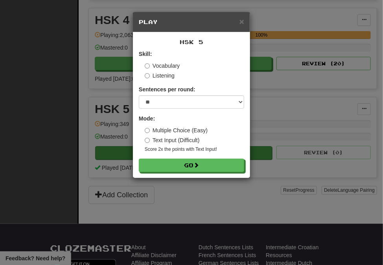 The width and height of the screenshot is (383, 265). What do you see at coordinates (167, 89) in the screenshot?
I see `label: Sentences per round:` at bounding box center [167, 89].